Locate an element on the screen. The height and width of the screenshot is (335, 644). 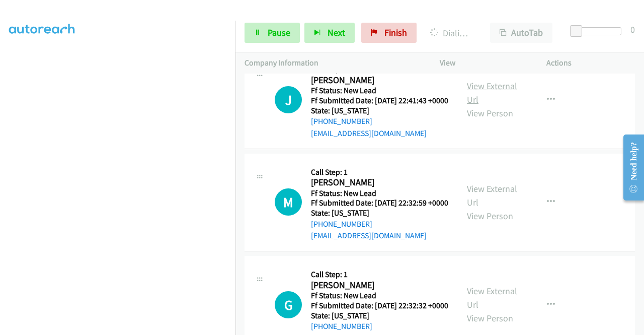
div: Delay between calls (in seconds) is located at coordinates (598, 31).